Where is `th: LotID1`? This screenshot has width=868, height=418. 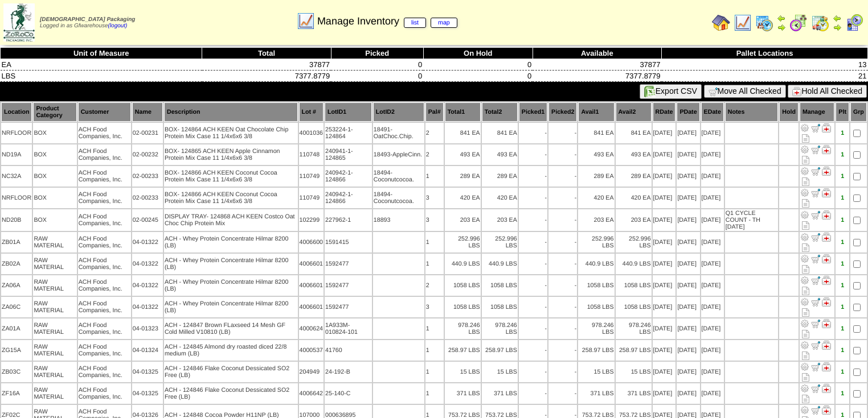 th: LotID1 is located at coordinates (348, 112).